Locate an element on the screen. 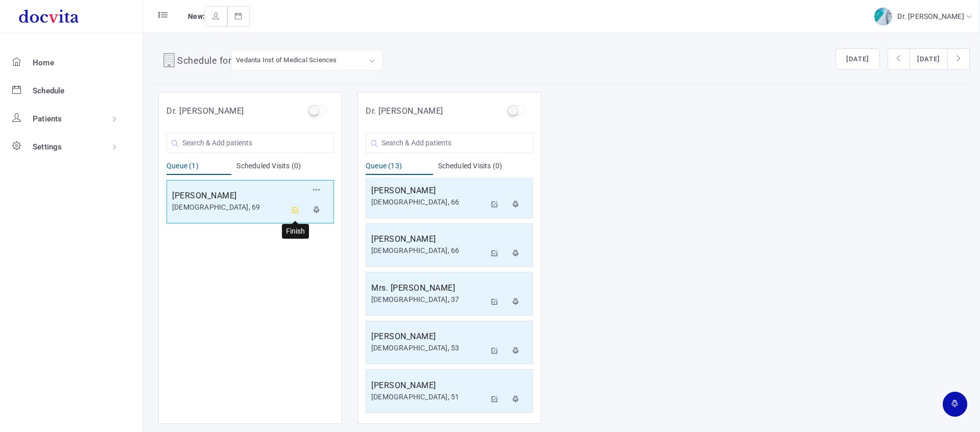 The image size is (980, 432). div: Queue (13) is located at coordinates (399, 168).